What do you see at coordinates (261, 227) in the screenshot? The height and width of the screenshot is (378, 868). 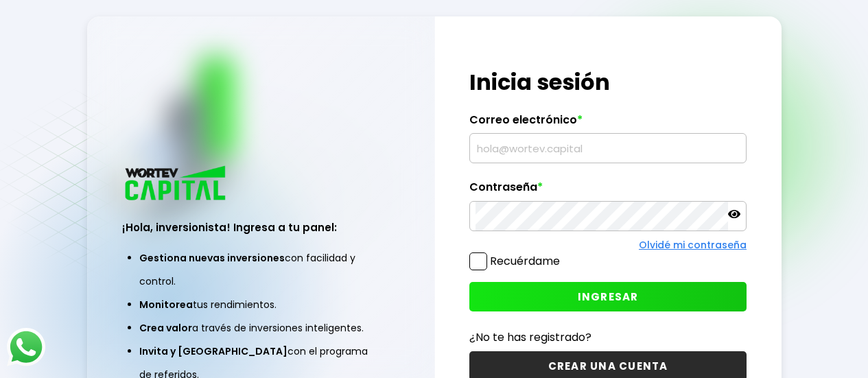 I see `h3: ¡Hola, inversionista! Ingresa a tu panel:` at bounding box center [261, 227].